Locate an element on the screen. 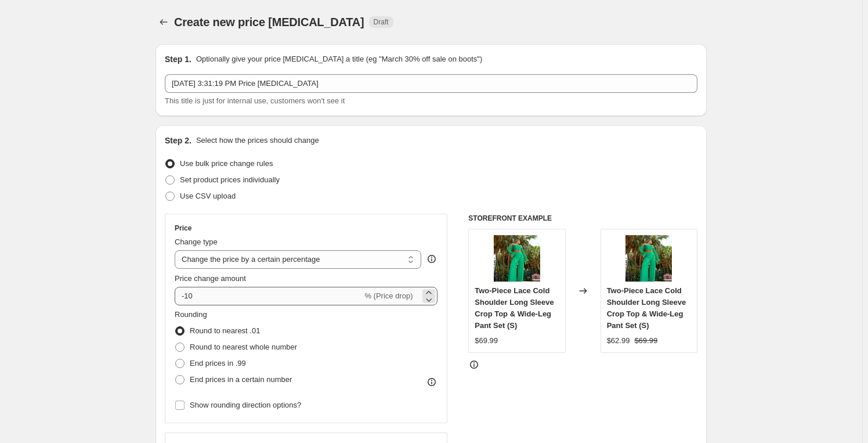  span: Use bulk price change rules is located at coordinates (226, 163).